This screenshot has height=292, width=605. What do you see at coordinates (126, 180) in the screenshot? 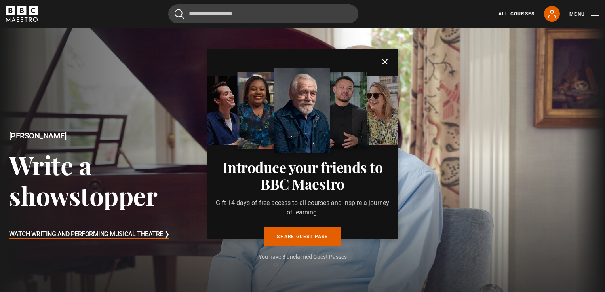
I see `h3: Write a showstopper` at bounding box center [126, 180].